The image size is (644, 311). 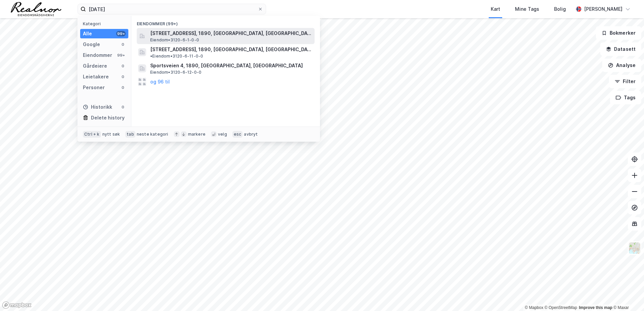 What do you see at coordinates (17, 305) in the screenshot?
I see `a: Mapbox homepage` at bounding box center [17, 305].